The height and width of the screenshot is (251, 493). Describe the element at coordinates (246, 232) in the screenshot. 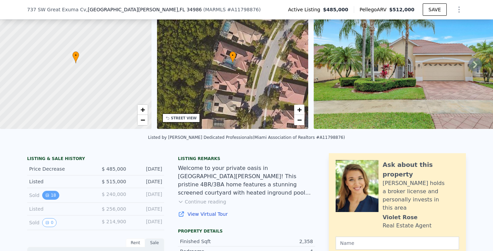

I see `div: Property details` at that location.